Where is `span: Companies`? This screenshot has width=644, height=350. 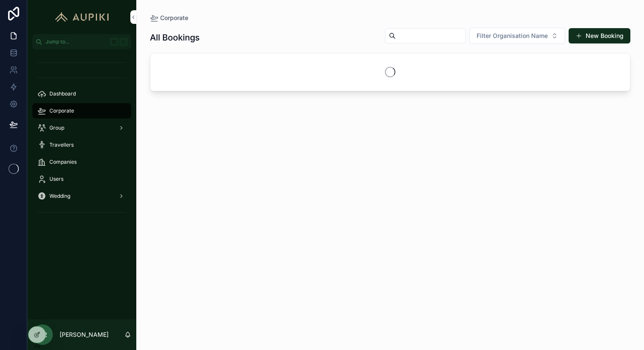 span: Companies is located at coordinates (63, 162).